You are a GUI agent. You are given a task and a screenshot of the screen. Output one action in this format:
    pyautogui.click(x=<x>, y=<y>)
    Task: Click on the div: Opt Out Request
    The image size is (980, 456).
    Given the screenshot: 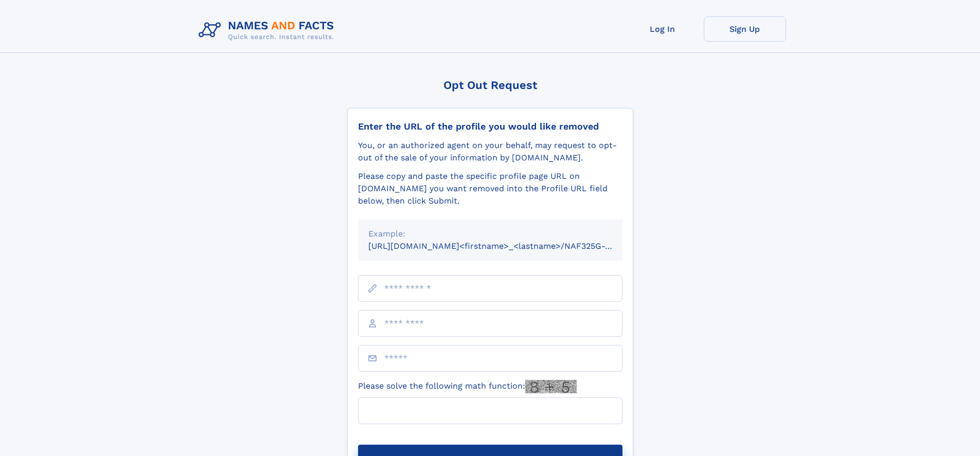 What is the action you would take?
    pyautogui.click(x=490, y=85)
    